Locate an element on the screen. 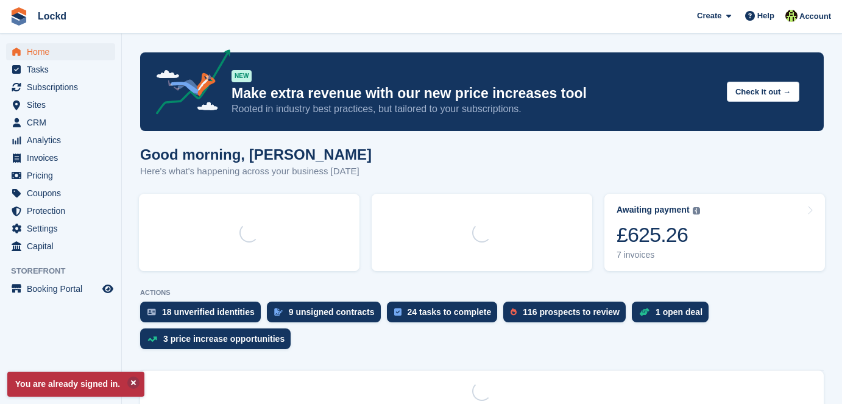  img: price_increase_opportunities-93ffe204e8149a01c8c9dc8f82e8f89637d9d84a8eef4429ea346261dce0b2c0.svg is located at coordinates (152, 339).